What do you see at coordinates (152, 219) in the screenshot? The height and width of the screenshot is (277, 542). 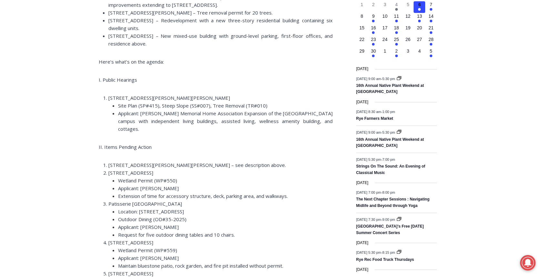 I see `span: Outdoor Dining (OD#35-2025)` at bounding box center [152, 219].